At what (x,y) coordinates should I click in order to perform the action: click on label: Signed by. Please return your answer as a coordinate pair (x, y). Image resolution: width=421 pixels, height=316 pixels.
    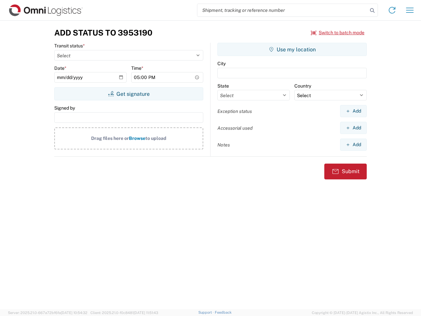
    Looking at the image, I should click on (64, 108).